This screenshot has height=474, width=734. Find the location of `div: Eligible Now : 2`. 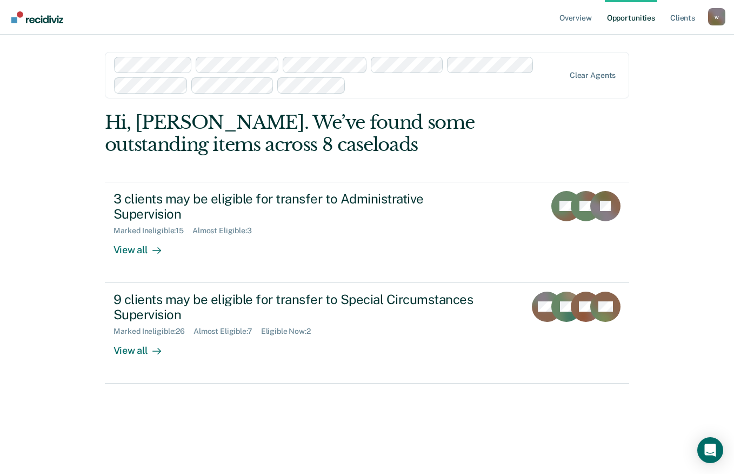

div: Eligible Now : 2 is located at coordinates (290, 331).